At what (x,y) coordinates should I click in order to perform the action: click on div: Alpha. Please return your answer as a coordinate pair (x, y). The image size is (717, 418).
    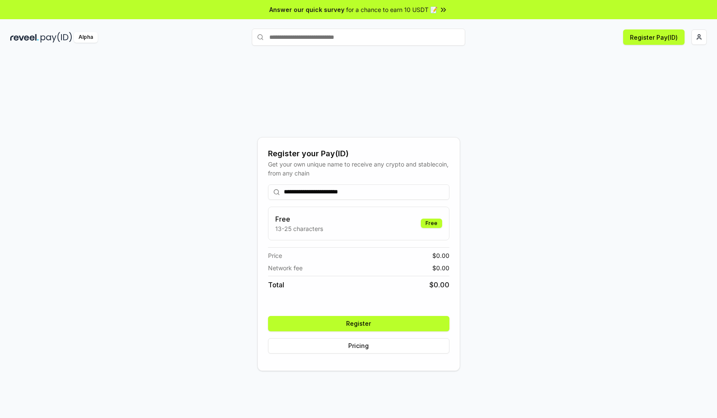
    Looking at the image, I should click on (86, 37).